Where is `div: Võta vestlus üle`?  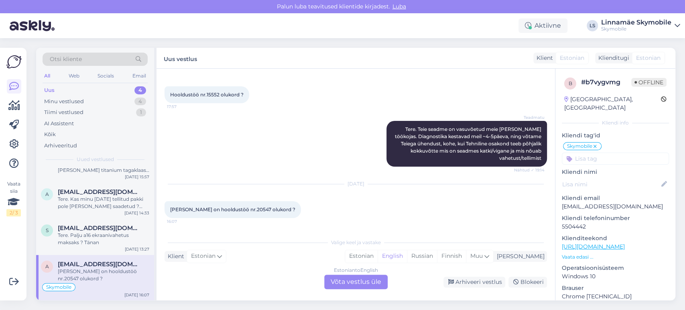
div: Võta vestlus üle is located at coordinates (356, 282).